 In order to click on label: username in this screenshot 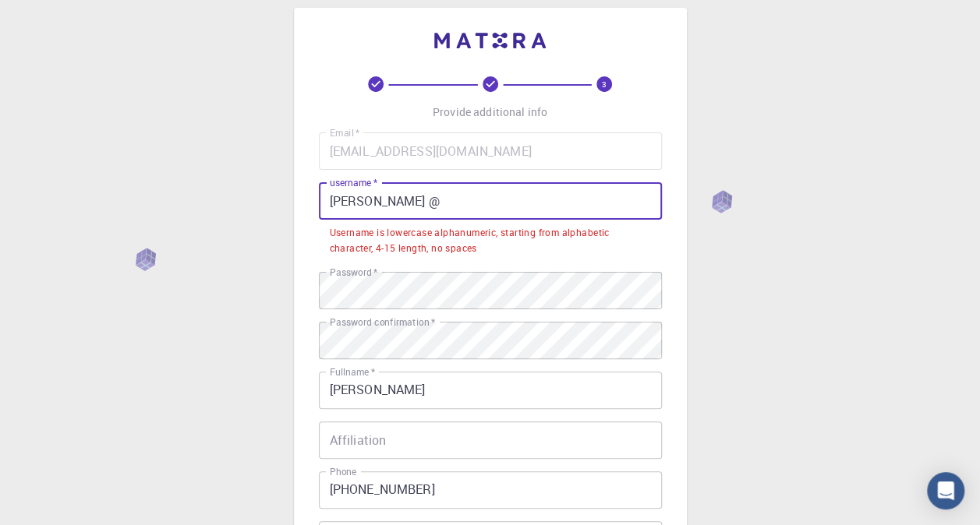, I will do `click(353, 183)`.